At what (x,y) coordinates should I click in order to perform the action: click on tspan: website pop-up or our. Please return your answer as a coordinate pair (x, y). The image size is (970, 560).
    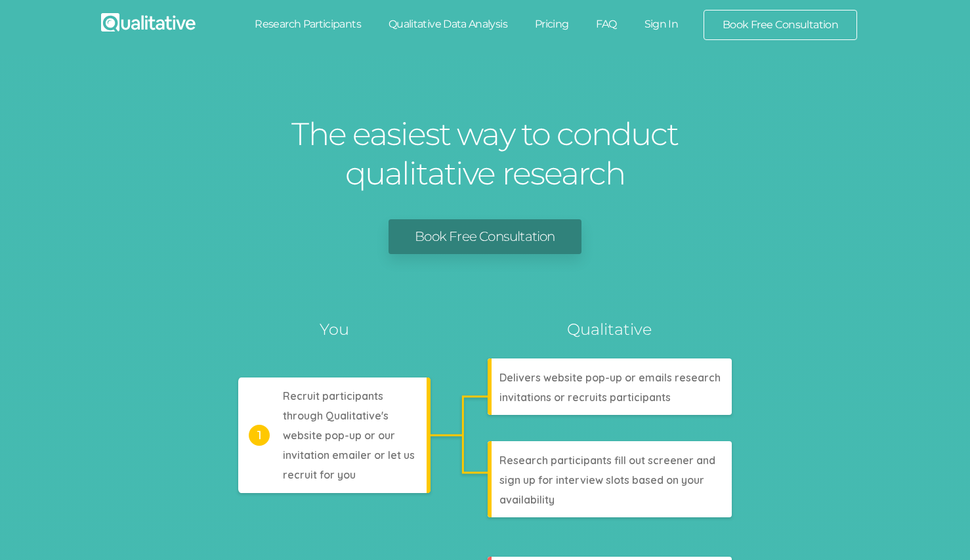
    Looking at the image, I should click on (339, 435).